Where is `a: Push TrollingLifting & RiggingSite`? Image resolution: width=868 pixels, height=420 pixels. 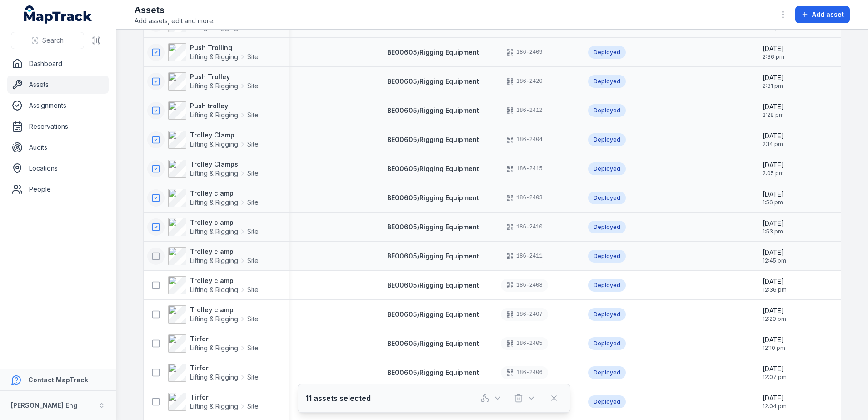
a: Push TrollingLifting & RiggingSite is located at coordinates (213, 53).